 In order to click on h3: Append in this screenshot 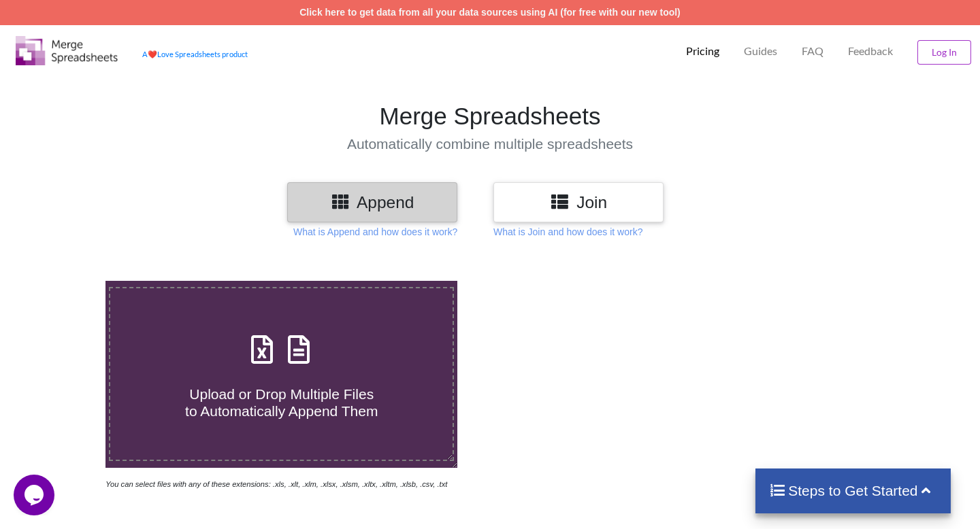, I will do `click(372, 202)`.